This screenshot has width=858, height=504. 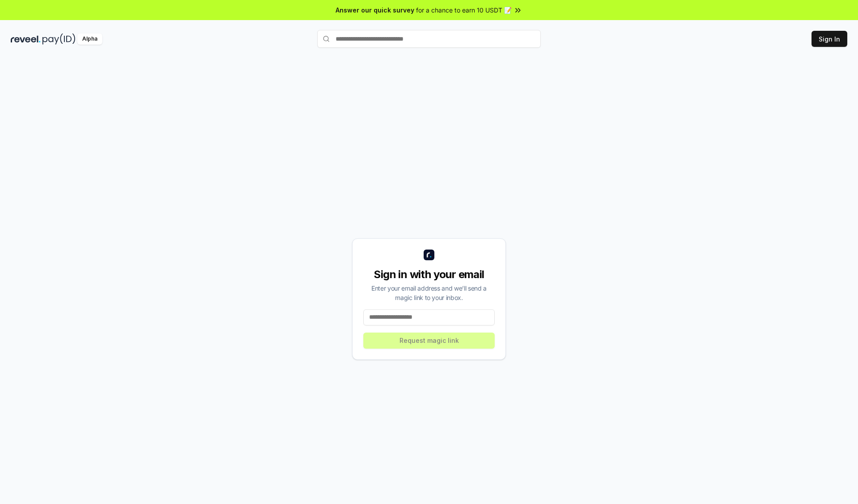 What do you see at coordinates (464, 10) in the screenshot?
I see `span: for a chance to earn 10 USDT 📝` at bounding box center [464, 10].